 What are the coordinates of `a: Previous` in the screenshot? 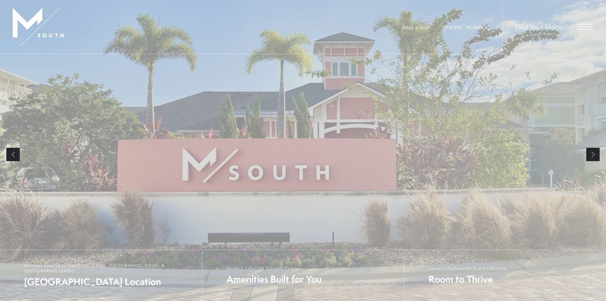 It's located at (13, 154).